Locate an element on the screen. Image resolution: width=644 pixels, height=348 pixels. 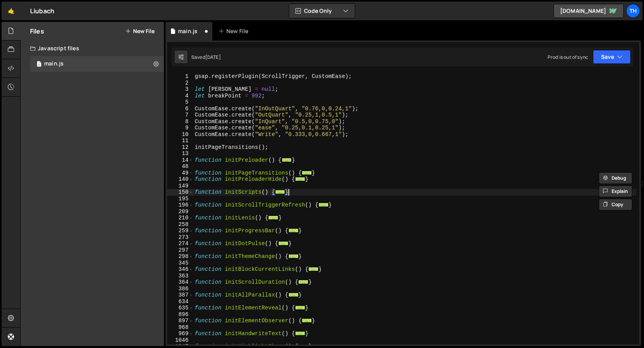
button: Save is located at coordinates (612, 57).